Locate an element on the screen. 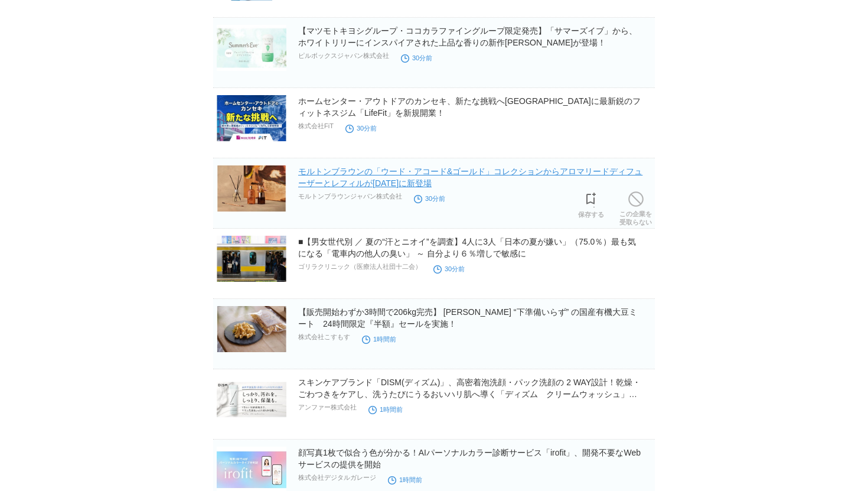 The height and width of the screenshot is (491, 868). p: 株式会社デジタルガレージ is located at coordinates (337, 477).